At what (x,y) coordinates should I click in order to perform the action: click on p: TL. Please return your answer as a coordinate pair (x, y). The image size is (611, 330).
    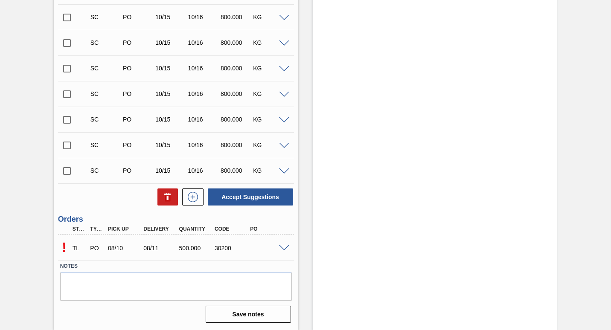
    Looking at the image, I should click on (79, 248).